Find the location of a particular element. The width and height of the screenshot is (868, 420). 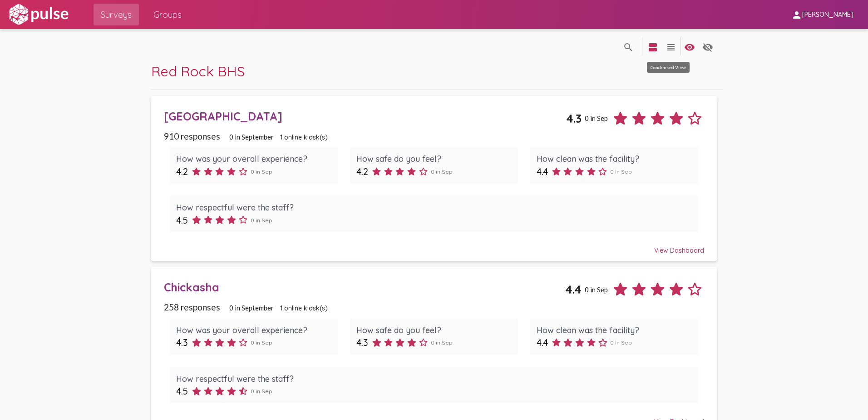

div: Chickasha is located at coordinates (365, 286).